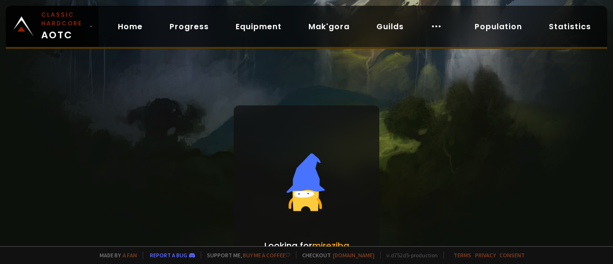  What do you see at coordinates (63, 19) in the screenshot?
I see `small: Classic Hardcore` at bounding box center [63, 19].